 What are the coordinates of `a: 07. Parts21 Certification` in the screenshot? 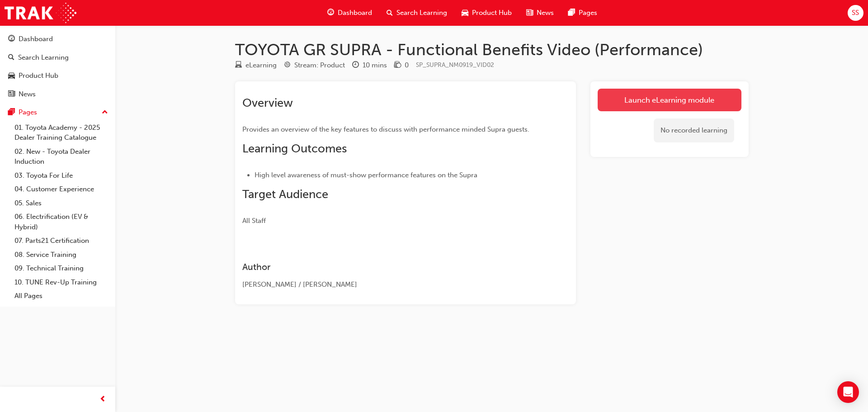 It's located at (61, 241).